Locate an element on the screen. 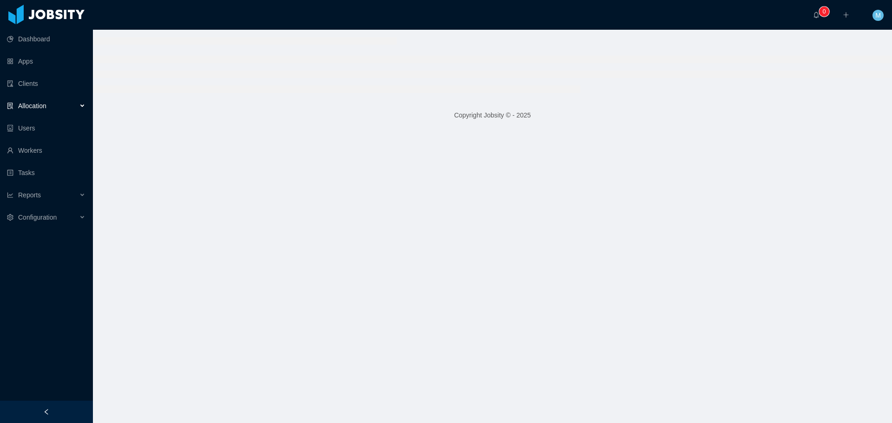 Image resolution: width=892 pixels, height=423 pixels. a: icon: userWorkers is located at coordinates (46, 151).